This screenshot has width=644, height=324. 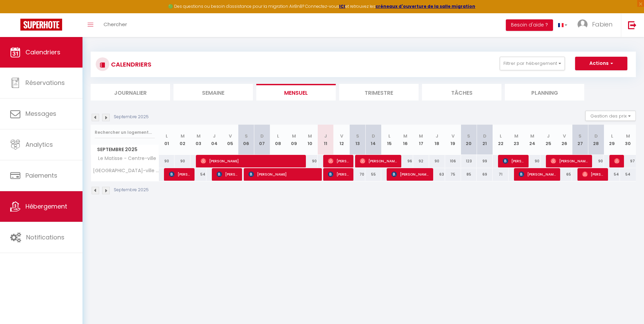 What do you see at coordinates (437, 174) in the screenshot?
I see `div: 63` at bounding box center [437, 174].